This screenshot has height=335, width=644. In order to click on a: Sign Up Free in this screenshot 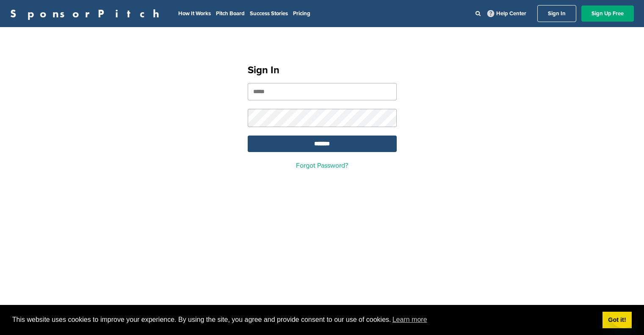, I will do `click(608, 14)`.